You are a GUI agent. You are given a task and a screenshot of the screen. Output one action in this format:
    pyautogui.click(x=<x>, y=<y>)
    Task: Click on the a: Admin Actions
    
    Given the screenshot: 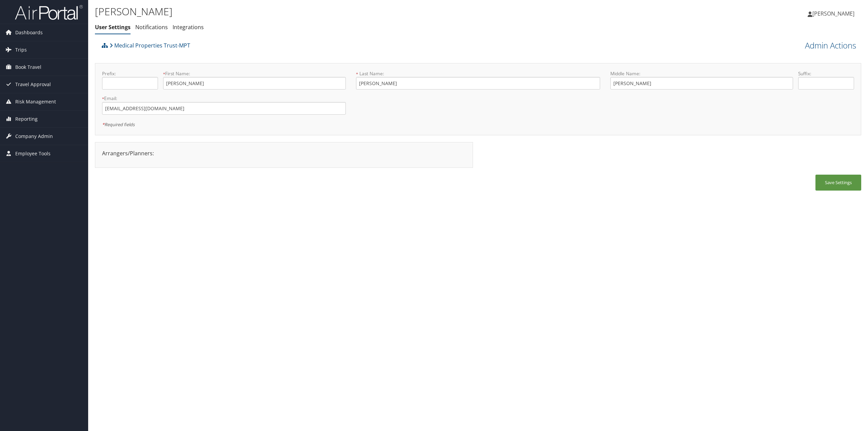 What is the action you would take?
    pyautogui.click(x=831, y=46)
    